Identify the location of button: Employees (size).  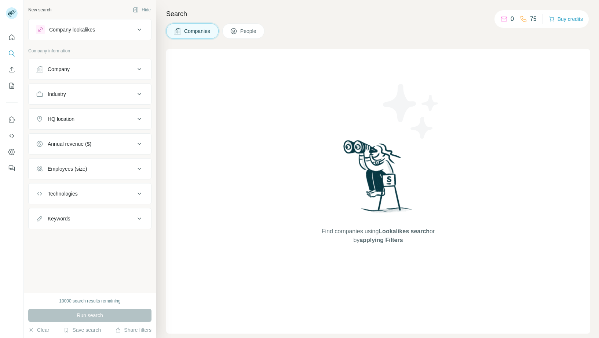
(90, 169).